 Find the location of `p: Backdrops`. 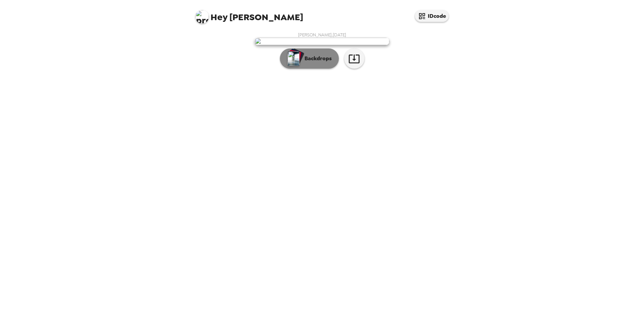

p: Backdrops is located at coordinates (316, 58).